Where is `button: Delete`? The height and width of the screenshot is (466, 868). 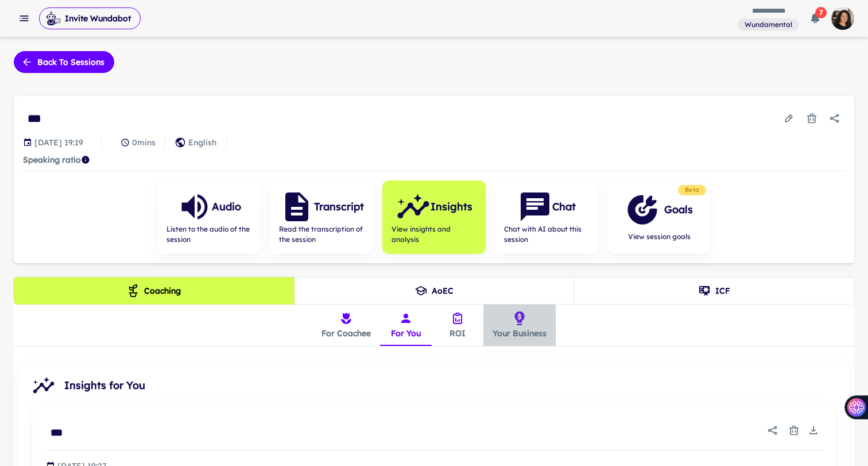
button: Delete is located at coordinates (794, 430).